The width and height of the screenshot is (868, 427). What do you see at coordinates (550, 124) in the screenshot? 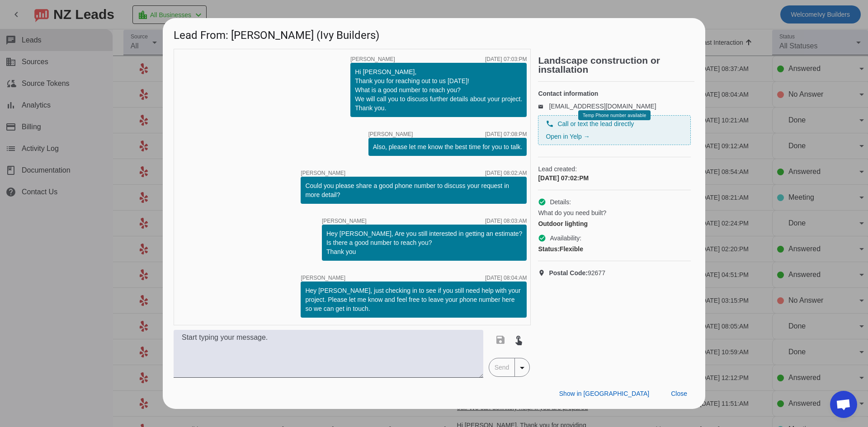
I see `mat-icon: phone` at bounding box center [550, 124].